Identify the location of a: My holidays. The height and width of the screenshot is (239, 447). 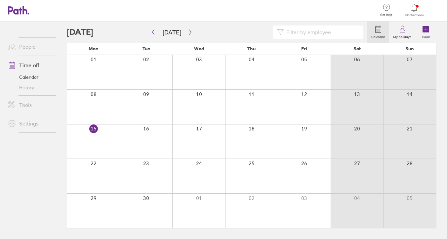
(402, 32).